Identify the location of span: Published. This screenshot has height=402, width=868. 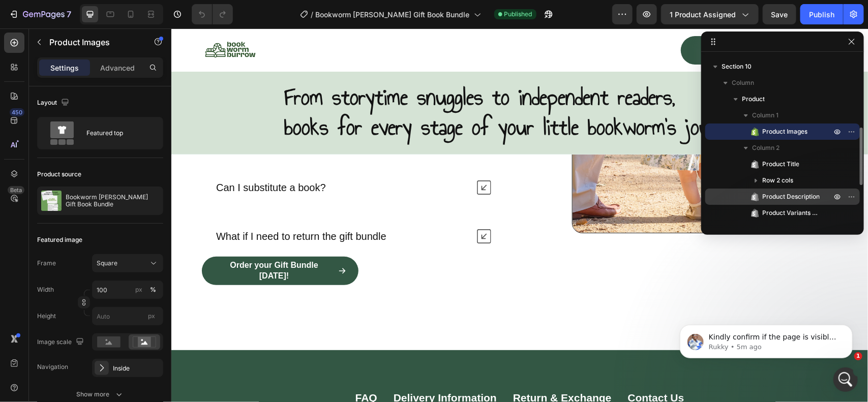
(518, 15).